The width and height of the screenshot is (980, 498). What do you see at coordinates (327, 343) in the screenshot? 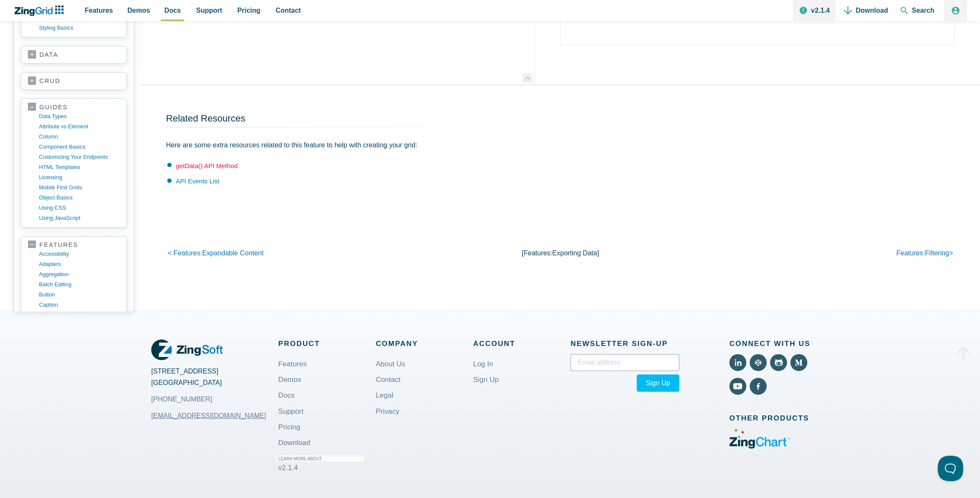
I see `span: Product` at bounding box center [327, 343].